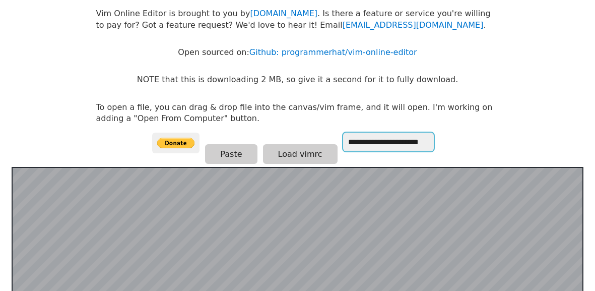 This screenshot has height=291, width=595. What do you see at coordinates (333, 52) in the screenshot?
I see `a: Github: programmerhat/vim-online-editor` at bounding box center [333, 52].